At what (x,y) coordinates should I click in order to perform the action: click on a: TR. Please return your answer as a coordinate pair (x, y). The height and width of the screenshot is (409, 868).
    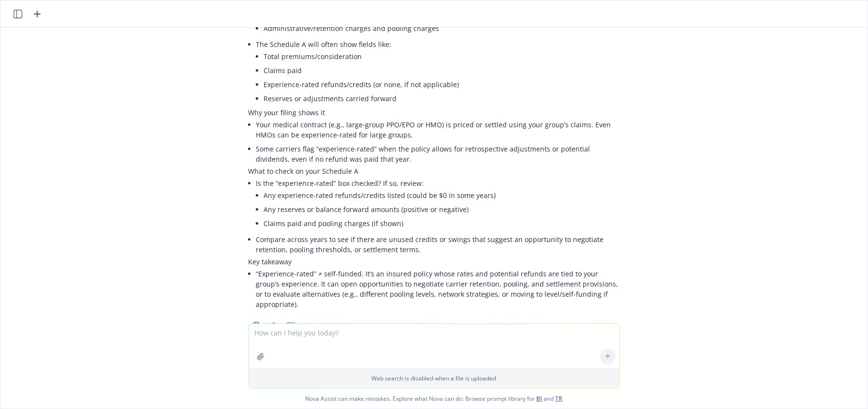
    Looking at the image, I should click on (559, 398).